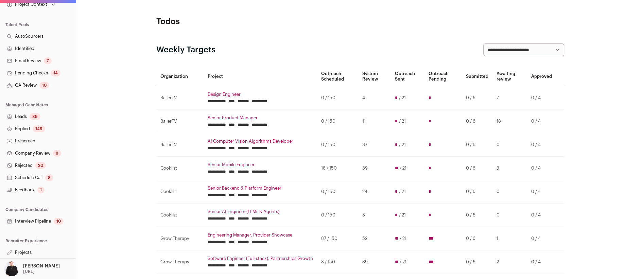 This screenshot has width=644, height=279. Describe the element at coordinates (443, 76) in the screenshot. I see `th: Outreach Pending` at that location.